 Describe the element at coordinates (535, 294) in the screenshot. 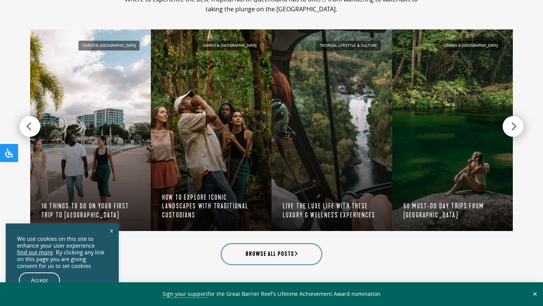

I see `button: Close` at that location.